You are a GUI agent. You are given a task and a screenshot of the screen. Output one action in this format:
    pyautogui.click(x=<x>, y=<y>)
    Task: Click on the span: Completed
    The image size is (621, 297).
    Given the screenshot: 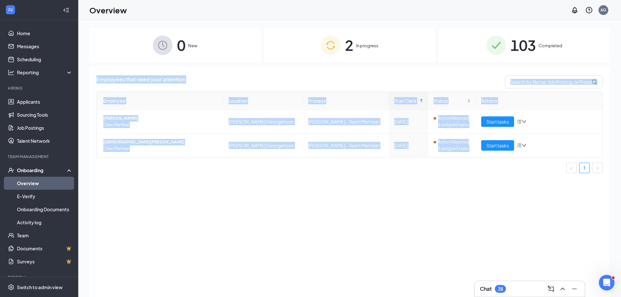 What is the action you would take?
    pyautogui.click(x=550, y=46)
    